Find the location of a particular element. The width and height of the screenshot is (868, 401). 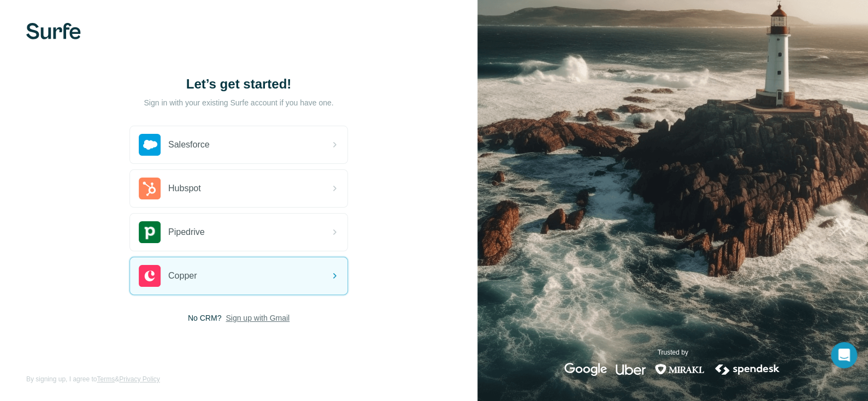

span: By signing up, I agree to & is located at coordinates (93, 379).